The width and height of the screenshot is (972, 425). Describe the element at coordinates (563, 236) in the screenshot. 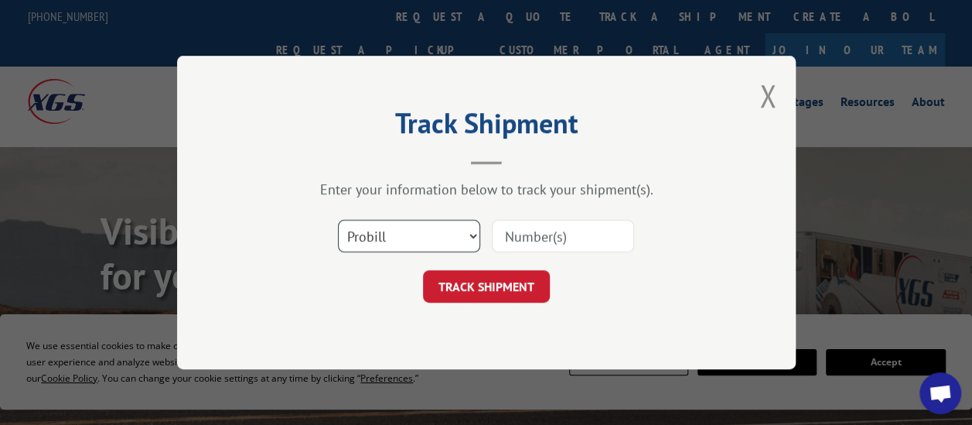

I see `input: Number(s)` at that location.